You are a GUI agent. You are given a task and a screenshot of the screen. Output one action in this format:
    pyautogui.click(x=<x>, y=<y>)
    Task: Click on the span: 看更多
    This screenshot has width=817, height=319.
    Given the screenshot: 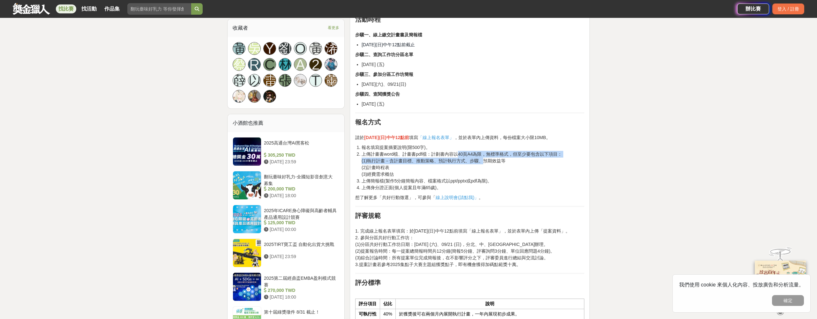 What is the action you would take?
    pyautogui.click(x=334, y=28)
    